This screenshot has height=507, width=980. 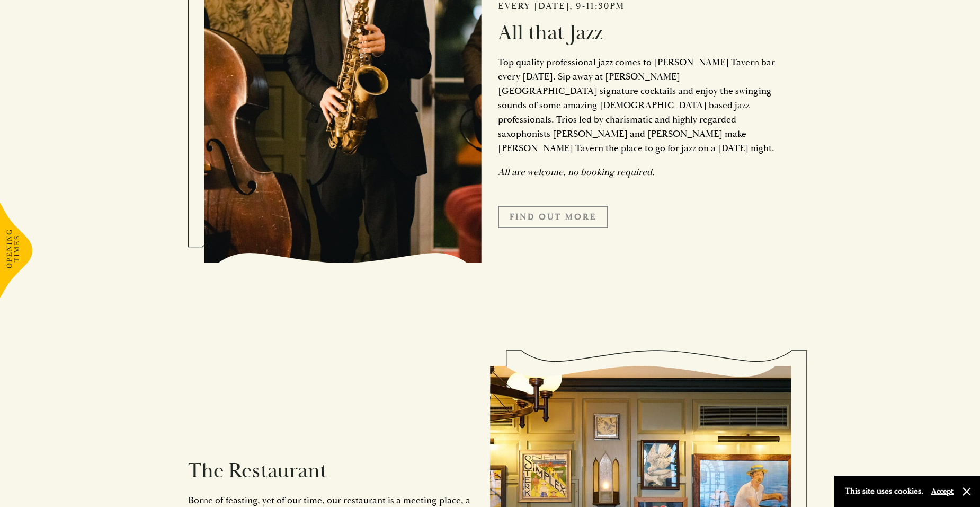 I want to click on h2: The Restaurant, so click(x=331, y=471).